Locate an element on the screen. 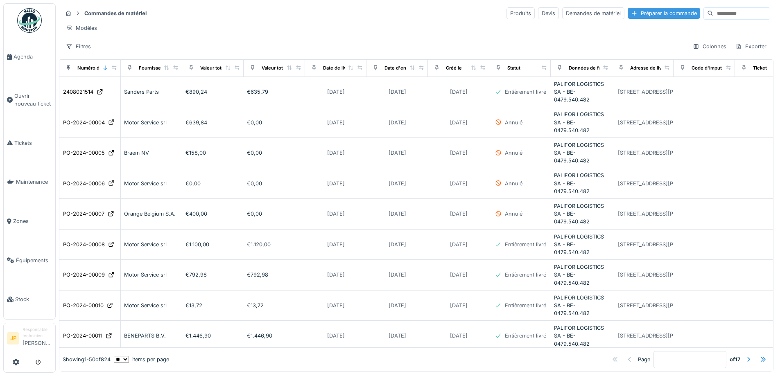 This screenshot has height=376, width=780. div: Orange Belgium S.A. is located at coordinates (152, 214).